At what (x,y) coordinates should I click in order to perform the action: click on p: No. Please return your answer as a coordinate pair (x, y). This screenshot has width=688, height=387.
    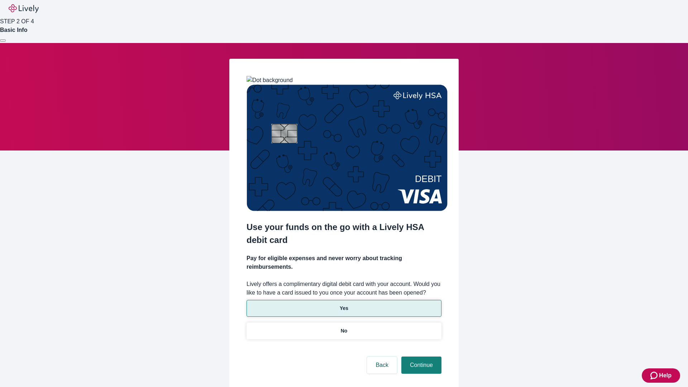
    Looking at the image, I should click on (344, 331).